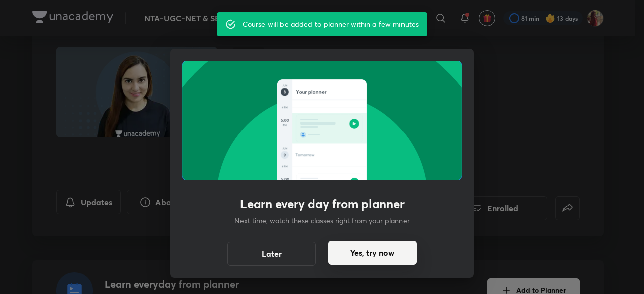 The height and width of the screenshot is (294, 644). What do you see at coordinates (312, 93) in the screenshot?
I see `g: Your planner` at bounding box center [312, 93].